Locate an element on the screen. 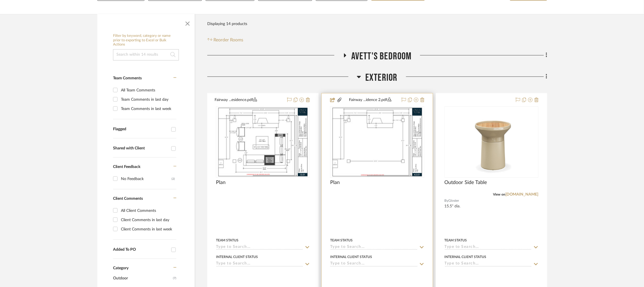  div: Client Comments in last week is located at coordinates (148, 229).